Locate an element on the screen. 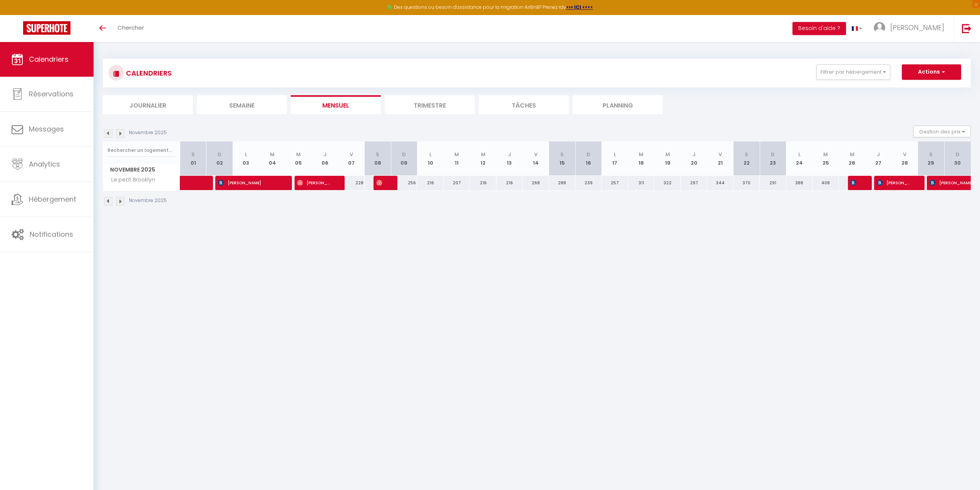 This screenshot has height=490, width=980. button: Actions is located at coordinates (931, 72).